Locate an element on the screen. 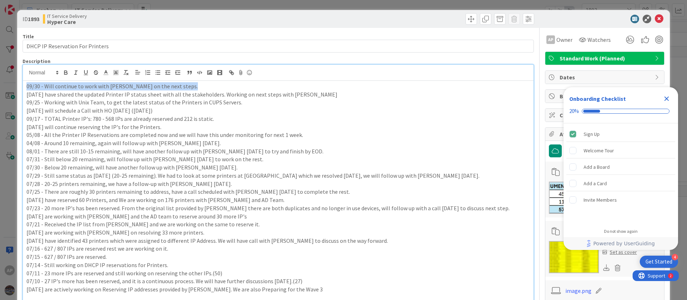  div: Sign Up is located at coordinates (592, 134).